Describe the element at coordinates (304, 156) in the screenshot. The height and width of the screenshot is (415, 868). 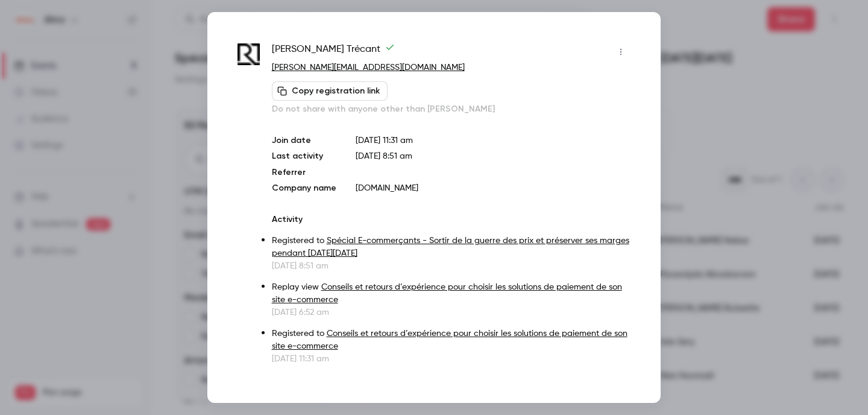
I see `p: Last activity` at that location.